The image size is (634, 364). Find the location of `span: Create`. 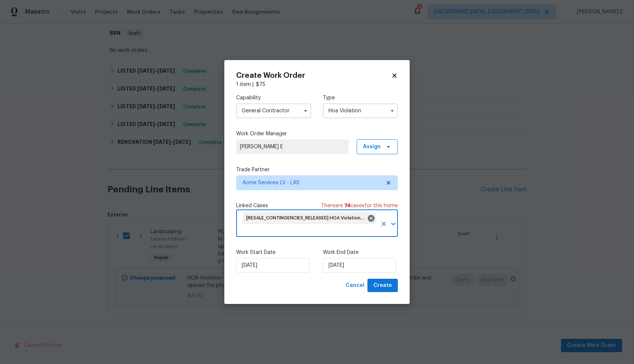

span: Create is located at coordinates (382, 285).